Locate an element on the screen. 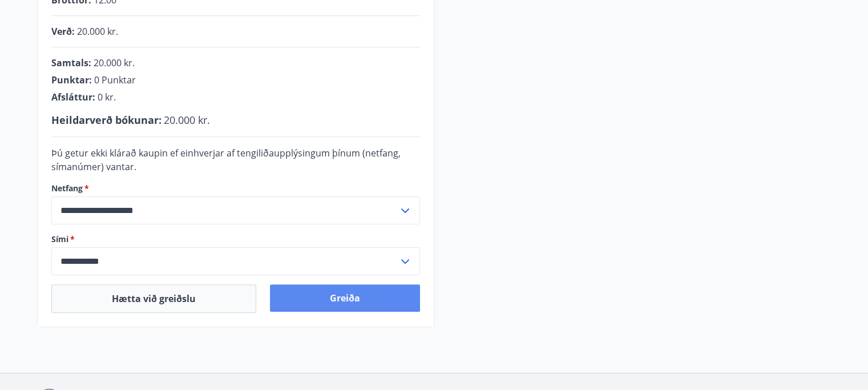 The height and width of the screenshot is (390, 868). span: Afsláttur : is located at coordinates (73, 97).